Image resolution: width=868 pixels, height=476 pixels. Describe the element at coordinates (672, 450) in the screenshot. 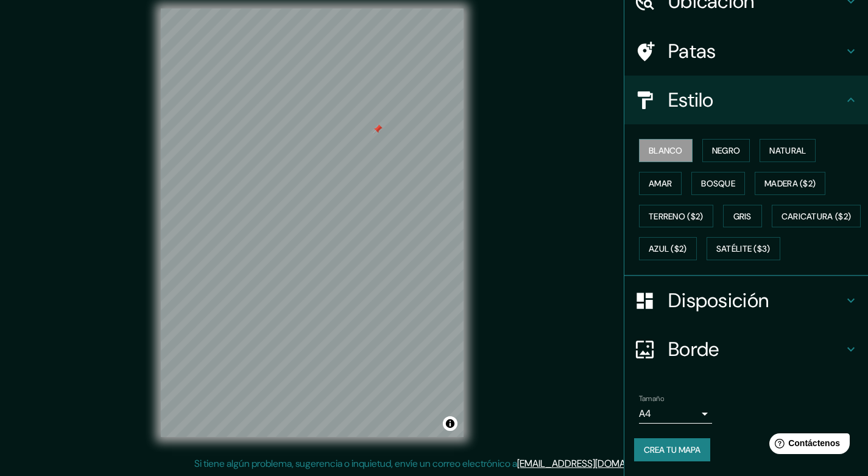

I see `font: Crea tu mapa` at that location.